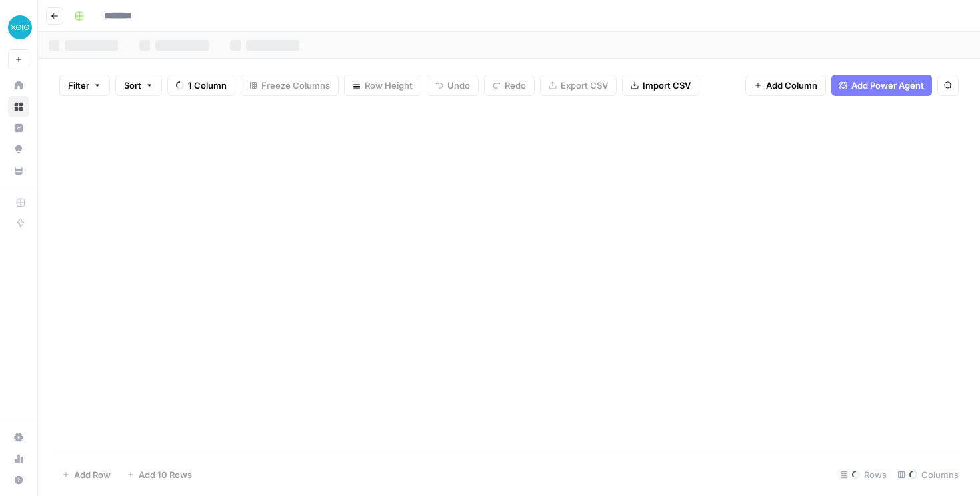  What do you see at coordinates (509, 85) in the screenshot?
I see `button: Redo` at bounding box center [509, 85].